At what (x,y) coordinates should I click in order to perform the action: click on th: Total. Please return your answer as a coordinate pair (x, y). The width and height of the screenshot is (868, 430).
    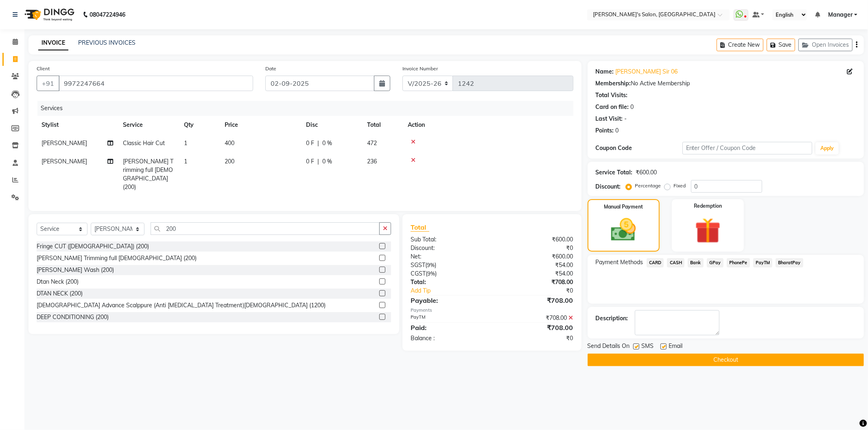
    Looking at the image, I should click on (383, 125).